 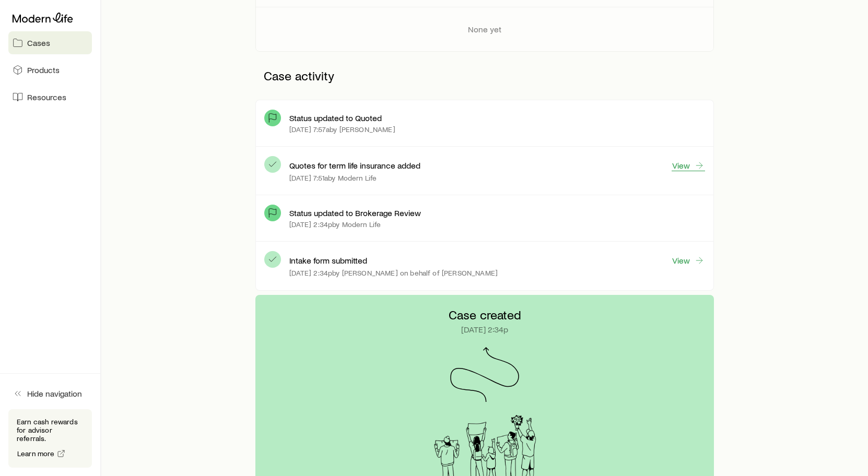 I want to click on span: Resources, so click(x=47, y=97).